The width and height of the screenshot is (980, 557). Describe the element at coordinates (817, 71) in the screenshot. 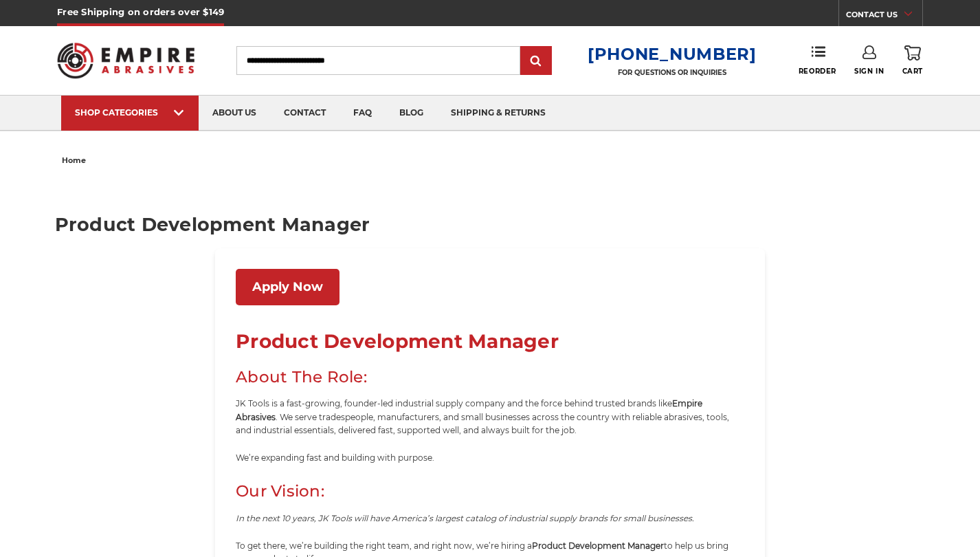

I see `span: Reorder` at that location.